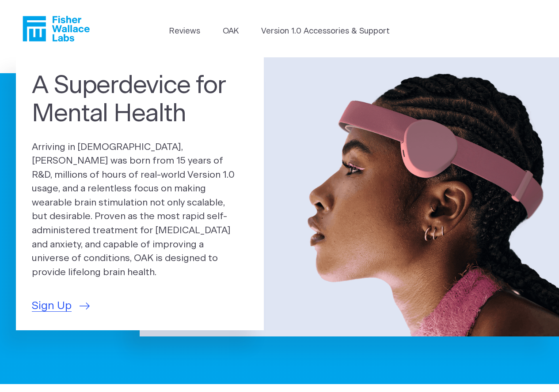  Describe the element at coordinates (52, 306) in the screenshot. I see `span: Sign Up` at that location.